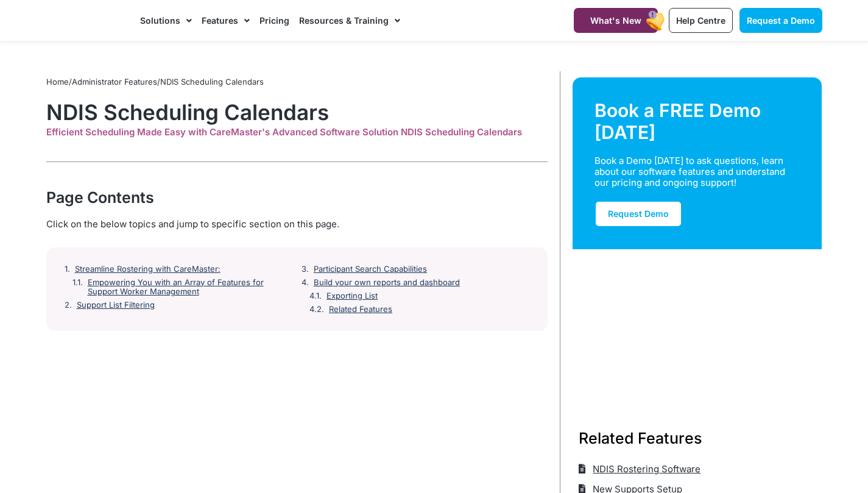 This screenshot has width=868, height=493. Describe the element at coordinates (781, 20) in the screenshot. I see `span: Request a Demo` at that location.